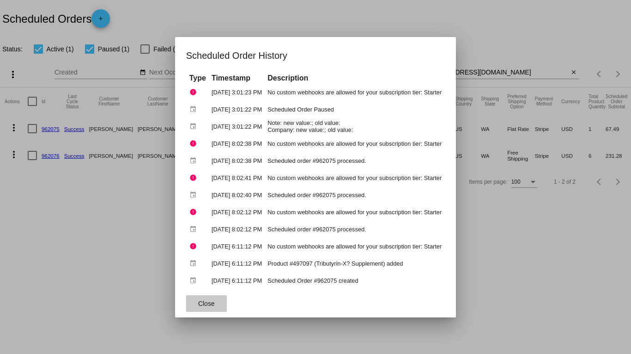 This screenshot has height=354, width=631. I want to click on th: Timestamp, so click(237, 78).